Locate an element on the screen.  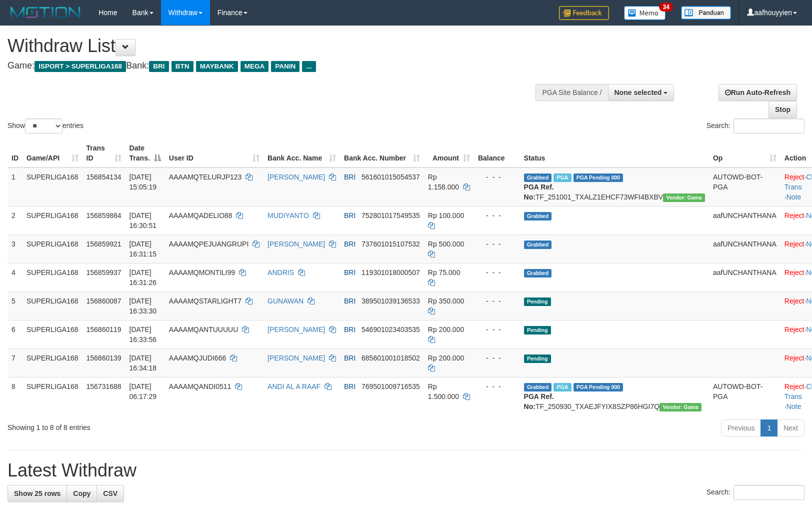
td: 6 is located at coordinates (15, 334).